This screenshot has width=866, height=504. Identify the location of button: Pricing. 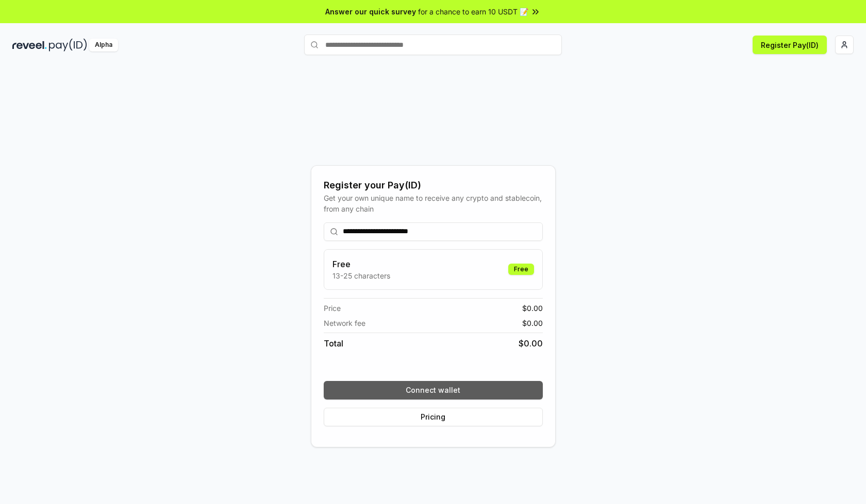
(433, 417).